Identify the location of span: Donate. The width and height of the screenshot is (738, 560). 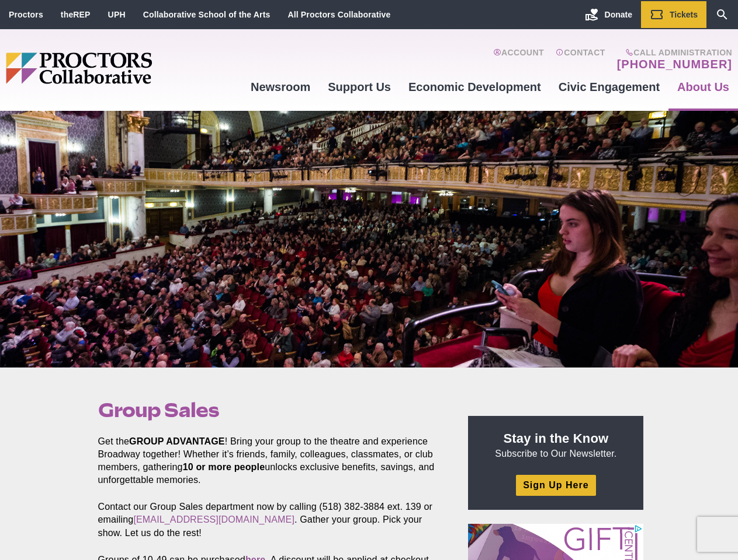
(618, 15).